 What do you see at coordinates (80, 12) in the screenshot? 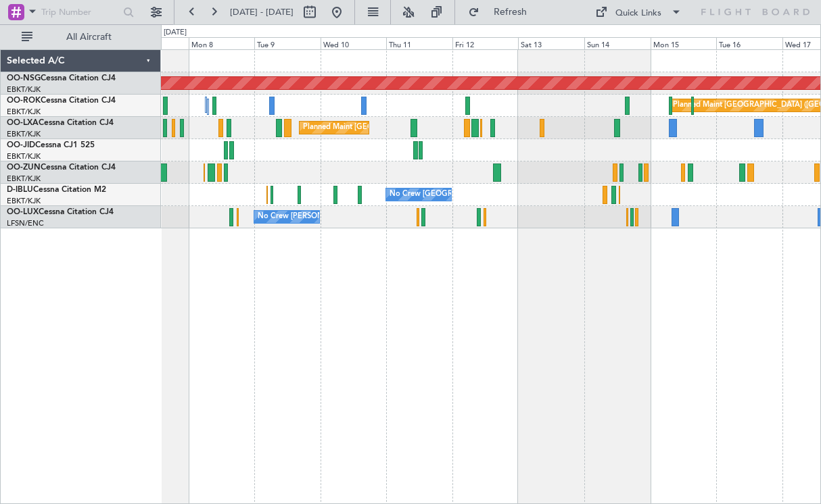
I see `input: Trip Number` at bounding box center [80, 12].